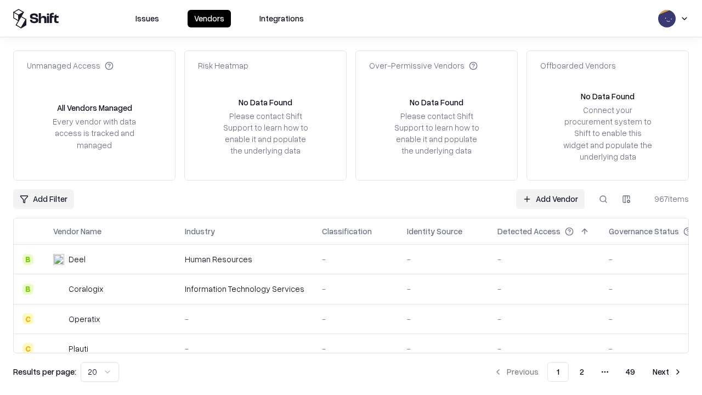 This screenshot has height=395, width=702. What do you see at coordinates (44, 371) in the screenshot?
I see `p: Results per page:` at bounding box center [44, 371].